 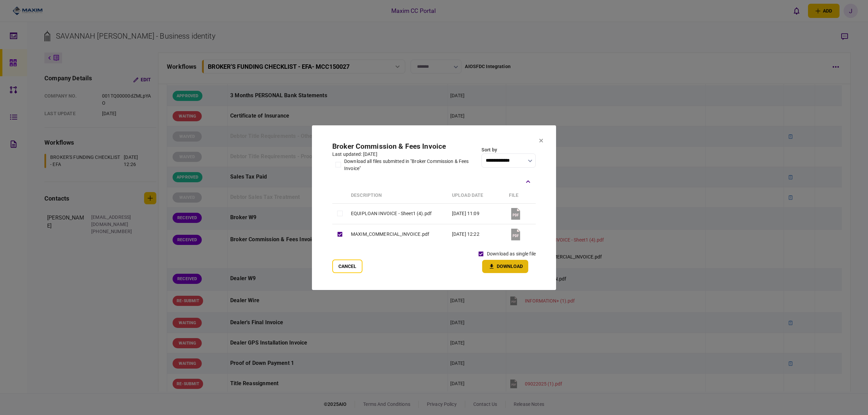 What do you see at coordinates (347, 266) in the screenshot?
I see `button: Cancel` at bounding box center [347, 266].